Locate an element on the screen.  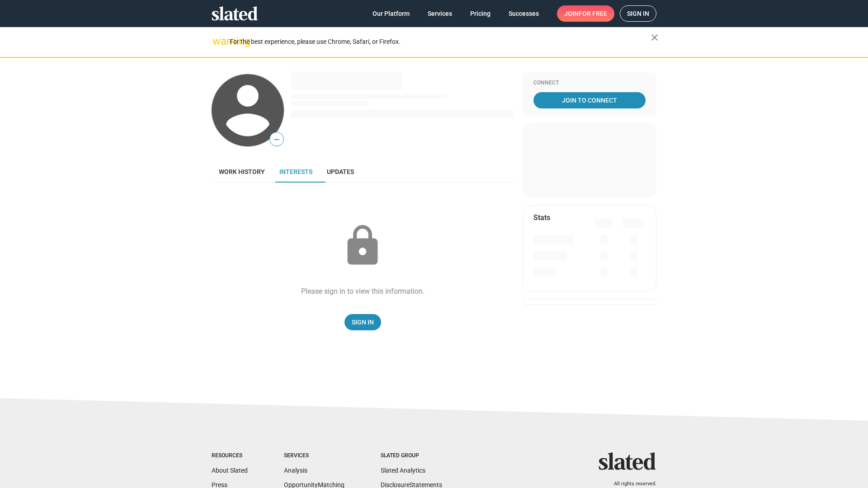
span: Join To Connect is located at coordinates (590, 100).